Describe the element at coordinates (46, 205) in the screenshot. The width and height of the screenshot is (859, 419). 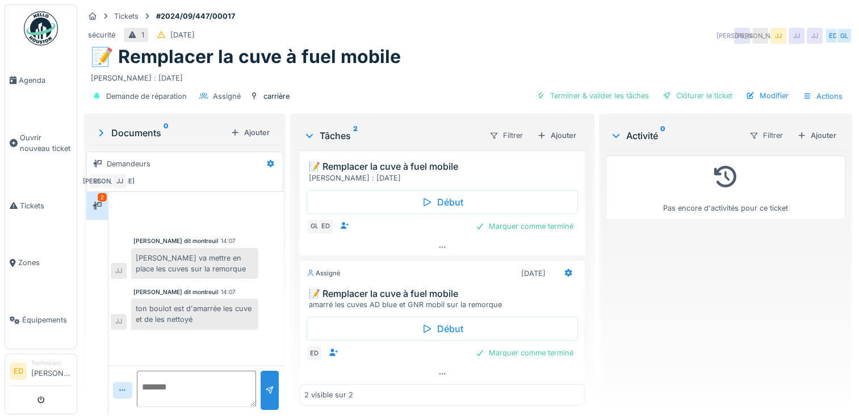
I see `span: Tickets` at that location.